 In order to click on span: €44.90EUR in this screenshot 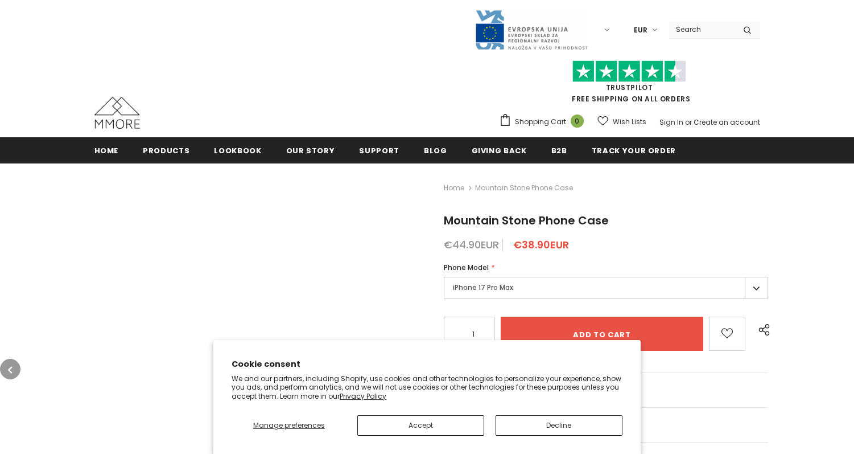, I will do `click(471, 244)`.